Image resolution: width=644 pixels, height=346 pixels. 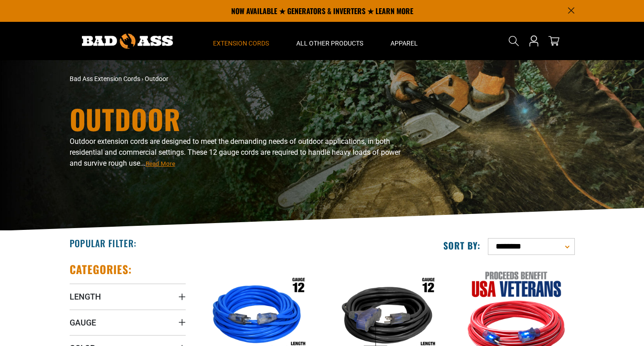 What do you see at coordinates (329, 43) in the screenshot?
I see `span: All Other Products` at bounding box center [329, 43].